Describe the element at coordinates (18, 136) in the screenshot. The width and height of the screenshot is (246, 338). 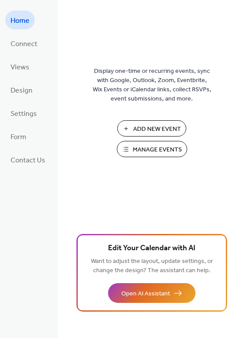
I see `a: Form` at that location.